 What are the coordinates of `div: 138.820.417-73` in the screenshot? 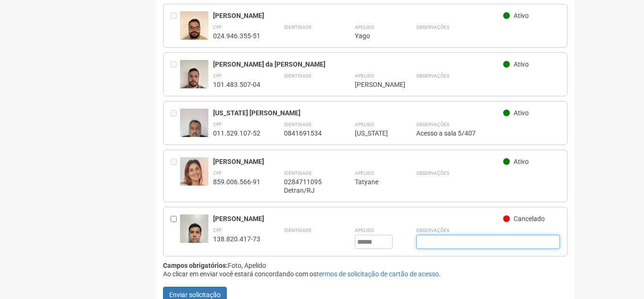 It's located at (237, 239).